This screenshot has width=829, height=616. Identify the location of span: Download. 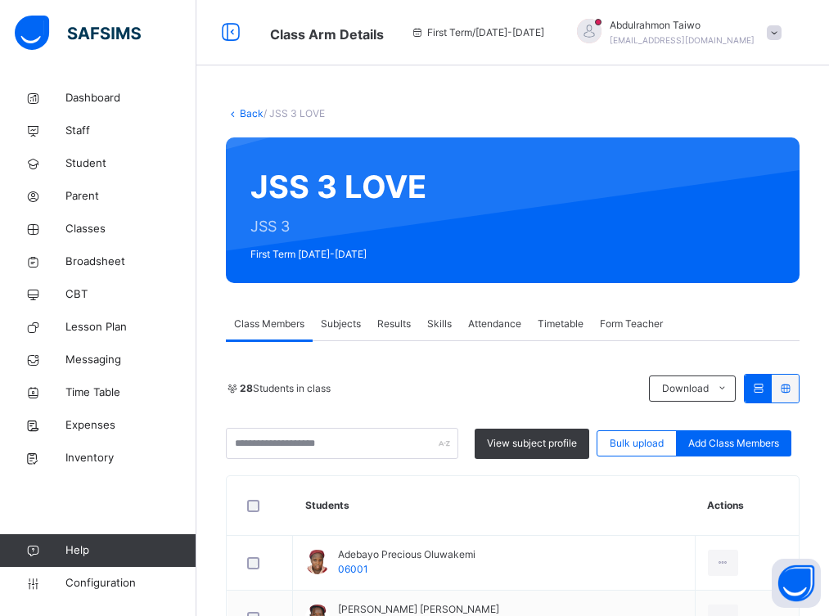
(685, 389).